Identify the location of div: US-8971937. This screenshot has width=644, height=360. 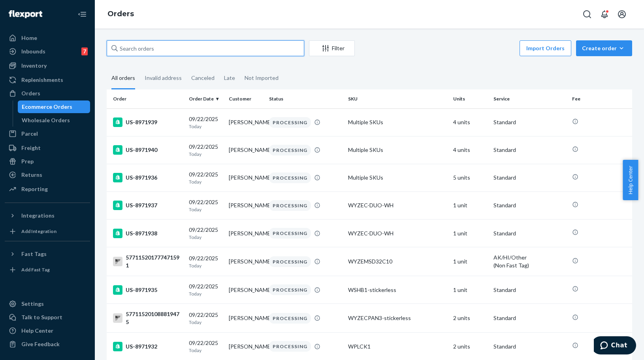
(148, 205).